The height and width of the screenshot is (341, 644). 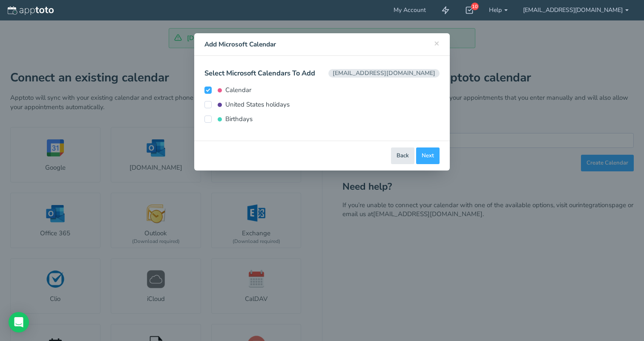 I want to click on h4: Add Microsoft Calendar, so click(x=322, y=44).